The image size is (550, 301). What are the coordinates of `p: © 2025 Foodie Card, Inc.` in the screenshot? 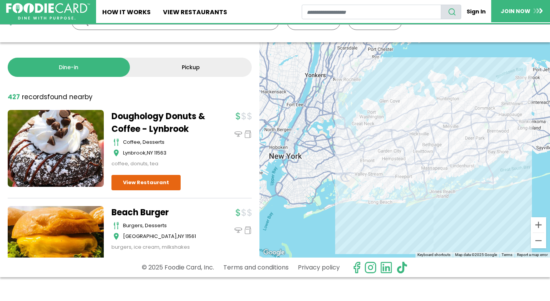 It's located at (178, 267).